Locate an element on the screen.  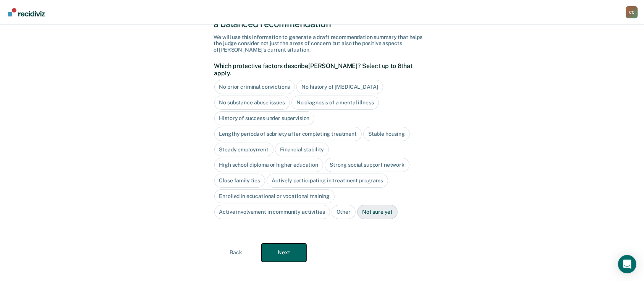
div: Financial stability is located at coordinates (302, 150).